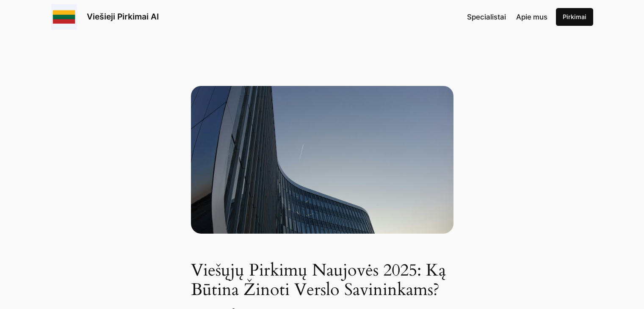 The width and height of the screenshot is (644, 309). What do you see at coordinates (487, 17) in the screenshot?
I see `span: Specialistai` at bounding box center [487, 17].